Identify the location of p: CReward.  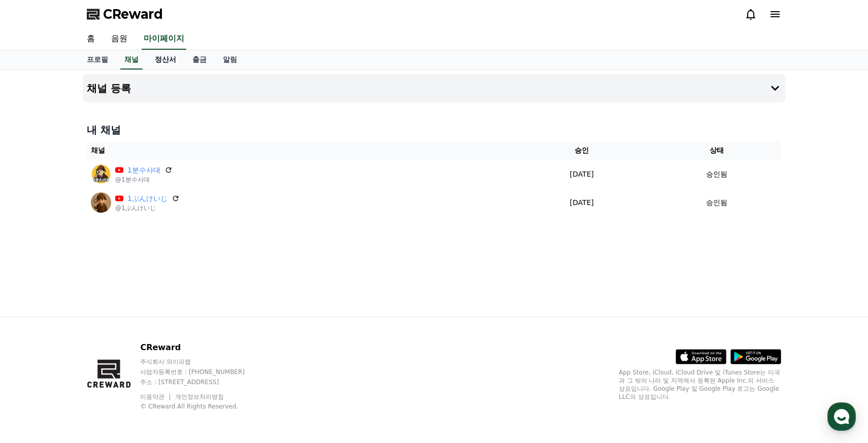
(202, 348).